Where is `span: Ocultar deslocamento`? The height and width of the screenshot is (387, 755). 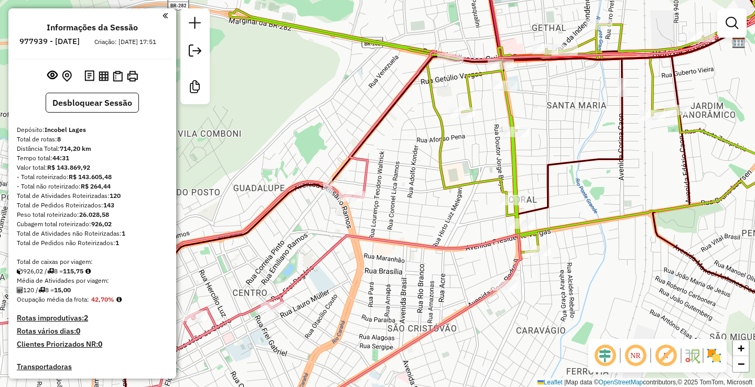
span: Ocultar deslocamento is located at coordinates (605, 356).